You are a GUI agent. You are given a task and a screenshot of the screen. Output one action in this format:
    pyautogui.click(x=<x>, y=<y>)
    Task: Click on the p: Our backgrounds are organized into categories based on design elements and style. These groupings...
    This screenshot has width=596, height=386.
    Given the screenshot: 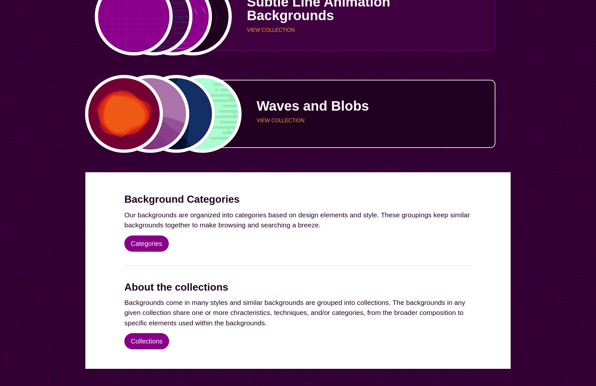 What is the action you would take?
    pyautogui.click(x=298, y=220)
    